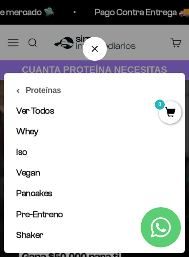  I want to click on span: Whey, so click(27, 131).